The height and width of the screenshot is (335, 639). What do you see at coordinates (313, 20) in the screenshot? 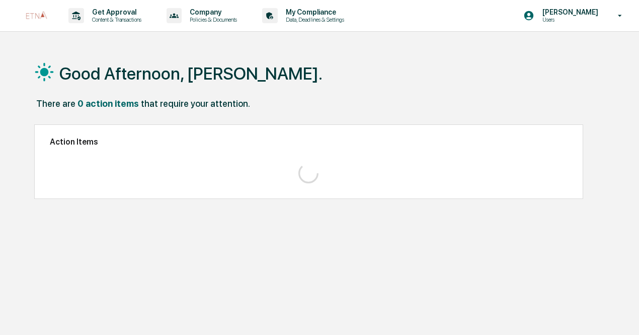
I see `p: Data, Deadlines & Settings` at bounding box center [313, 20].